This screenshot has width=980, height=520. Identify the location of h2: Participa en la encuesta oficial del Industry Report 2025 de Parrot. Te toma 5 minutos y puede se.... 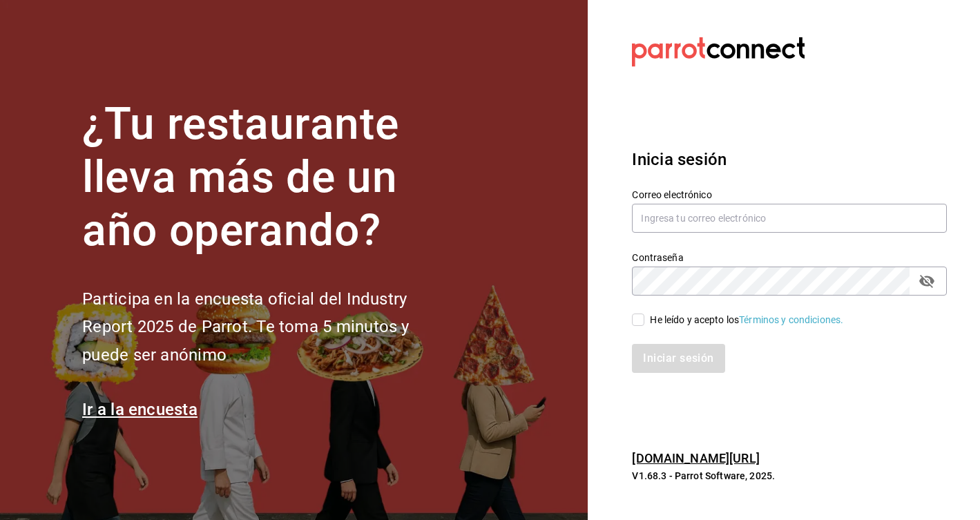
(268, 327).